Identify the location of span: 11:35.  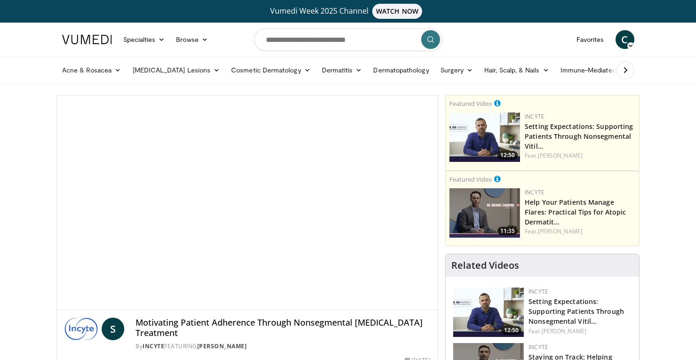
(507, 231).